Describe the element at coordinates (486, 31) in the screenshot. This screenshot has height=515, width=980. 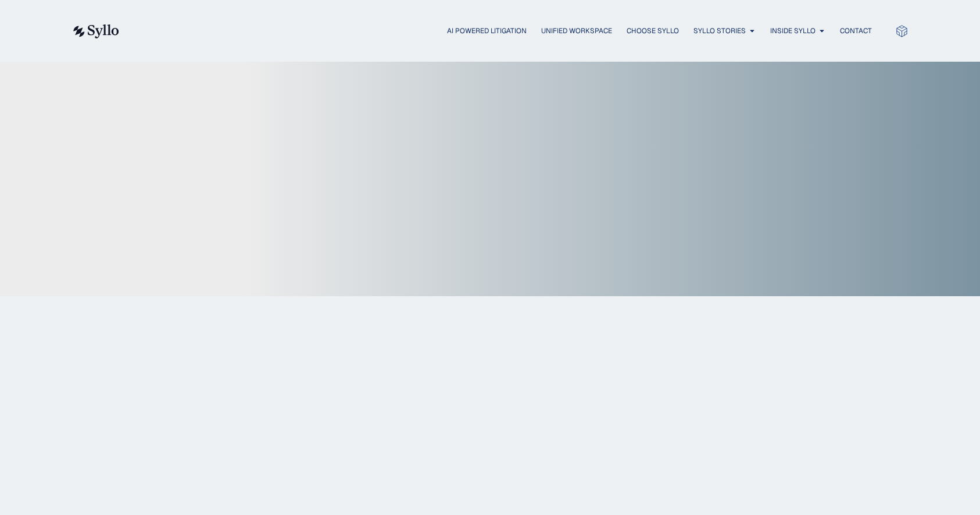
I see `span: AI Powered Litigation` at that location.